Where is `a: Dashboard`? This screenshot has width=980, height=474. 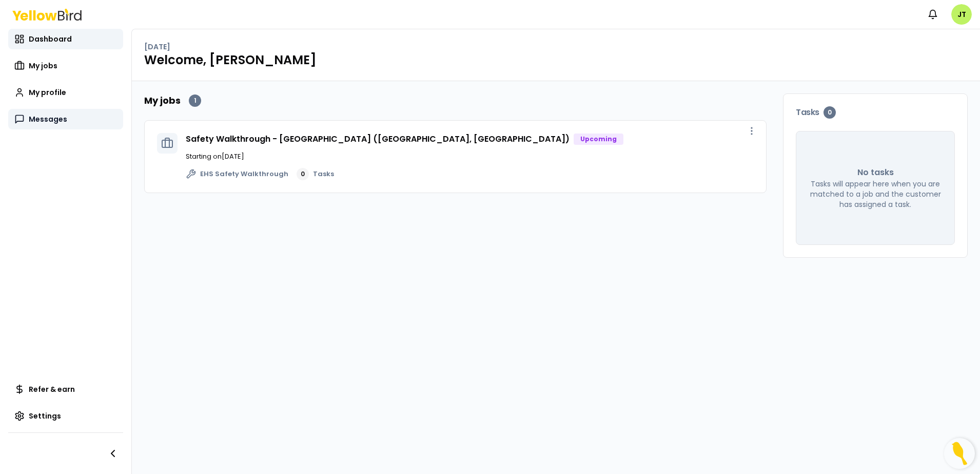
a: Dashboard is located at coordinates (65, 39).